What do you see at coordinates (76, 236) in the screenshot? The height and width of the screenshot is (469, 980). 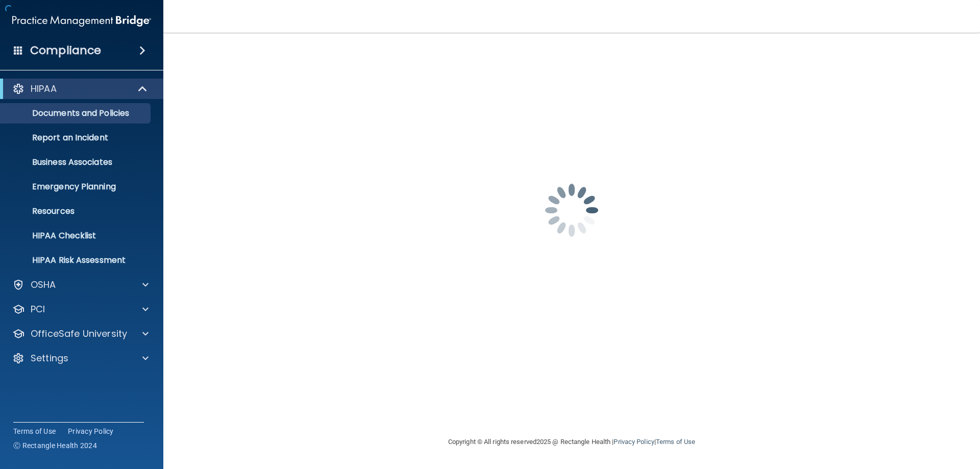 I see `p: HIPAA Checklist` at bounding box center [76, 236].